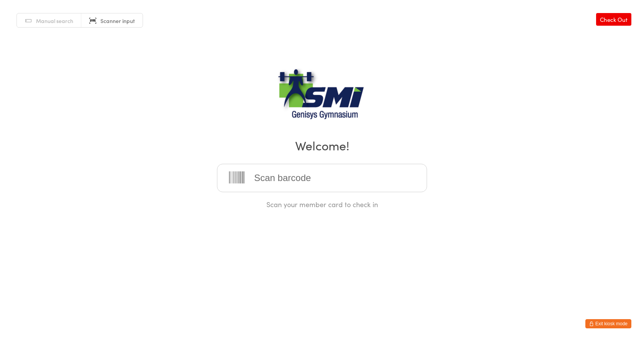 Image resolution: width=644 pixels, height=341 pixels. I want to click on button: Exit kiosk mode, so click(608, 323).